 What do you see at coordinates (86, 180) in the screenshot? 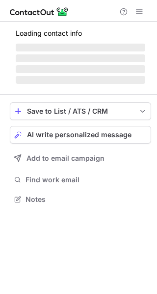
I see `span: Find work email` at bounding box center [86, 180].